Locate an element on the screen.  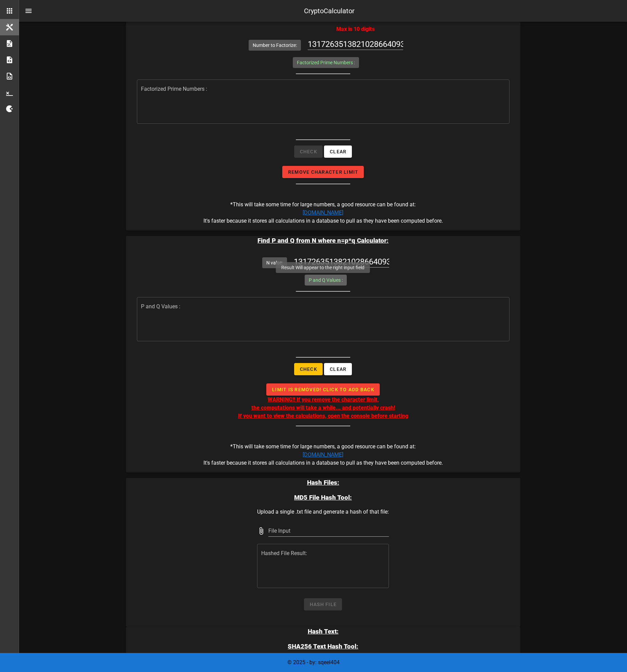
div: CryptoCalculator is located at coordinates (329, 11).